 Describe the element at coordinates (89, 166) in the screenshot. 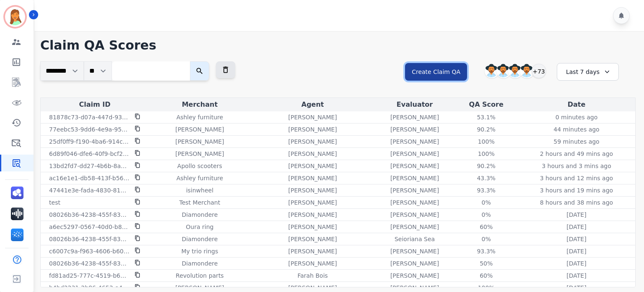

I see `p: 13bd2fd7-dd27-4b6b-8aa8-b1989a021401` at that location.